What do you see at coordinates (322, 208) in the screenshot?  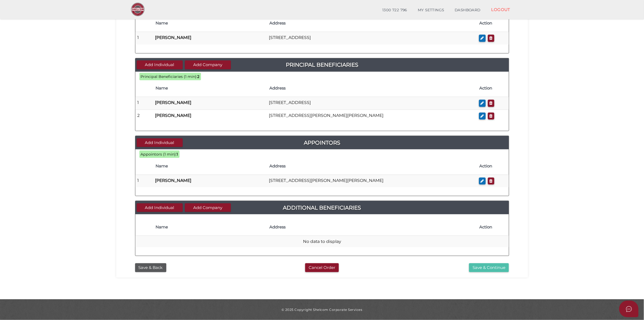 I see `a: Additional Beneficiaries` at bounding box center [322, 208].